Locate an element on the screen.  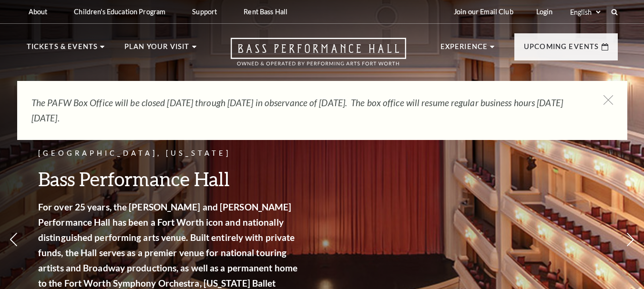
p: About is located at coordinates (38, 12).